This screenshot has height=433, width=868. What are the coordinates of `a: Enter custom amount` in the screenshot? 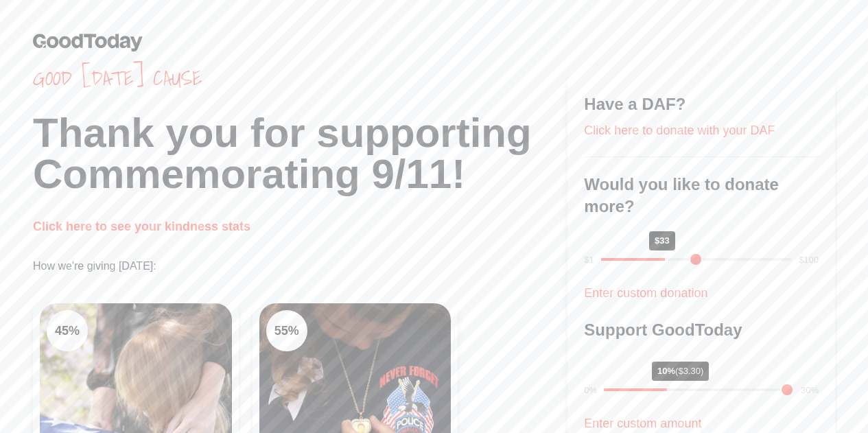 It's located at (642, 423).